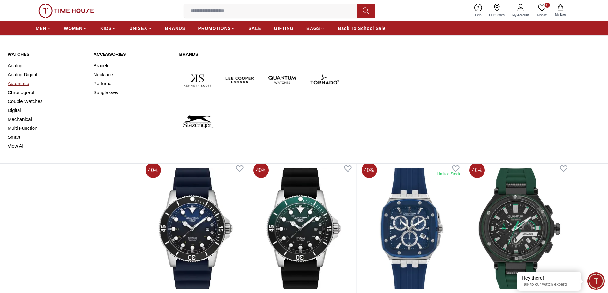 This screenshot has width=608, height=293. What do you see at coordinates (47, 75) in the screenshot?
I see `a: Analog Digital` at bounding box center [47, 75].